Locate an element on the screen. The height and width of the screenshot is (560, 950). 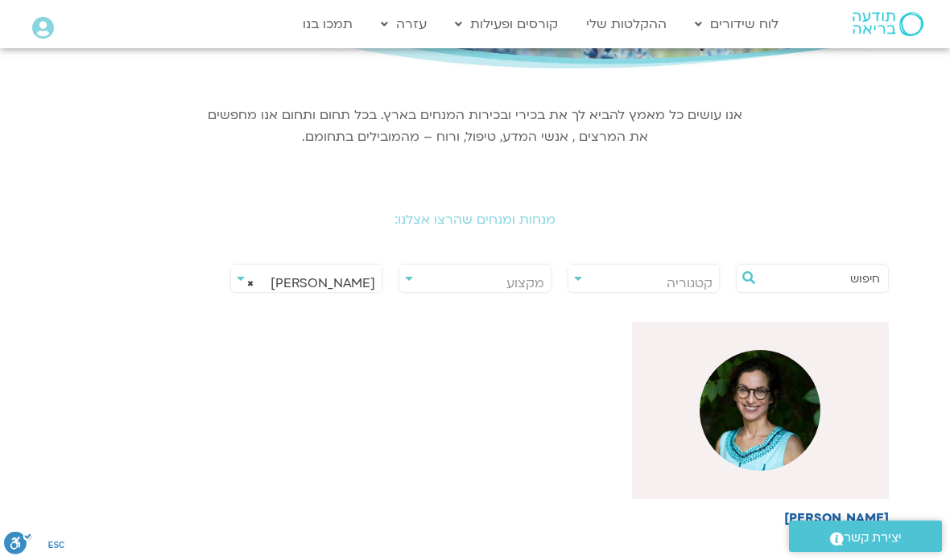
a: ההקלטות שלי is located at coordinates (626, 24).